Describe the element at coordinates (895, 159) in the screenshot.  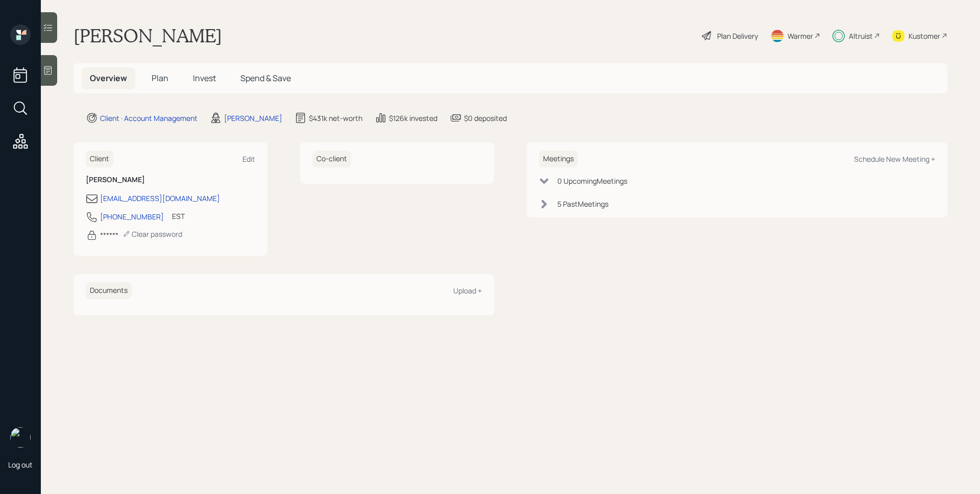
I see `div: Schedule New Meeting +` at that location.